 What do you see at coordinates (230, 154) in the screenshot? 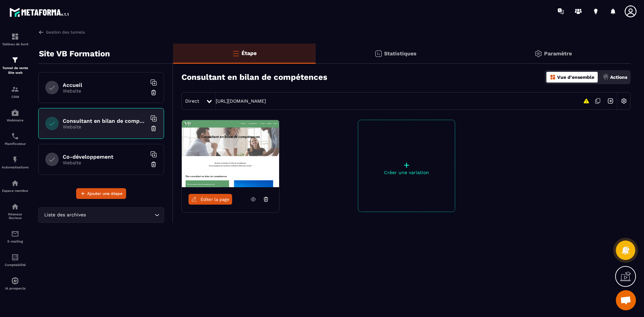
I see `img: image` at bounding box center [230, 154].